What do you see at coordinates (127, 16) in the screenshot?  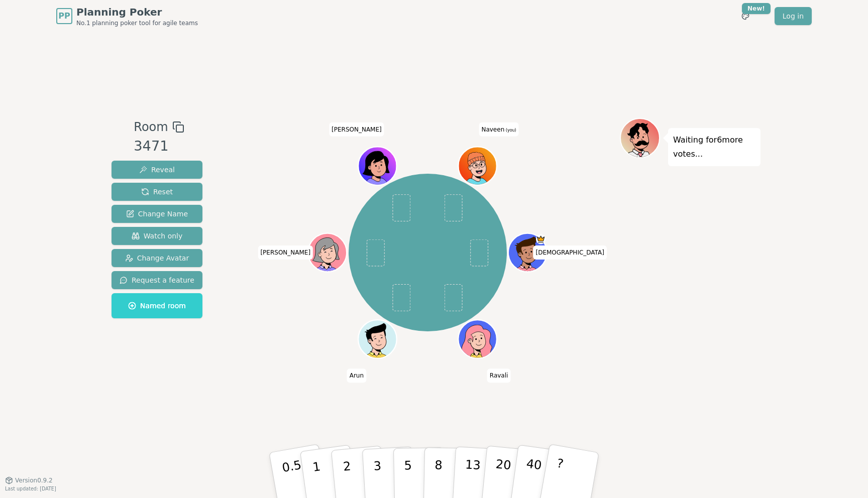 I see `a: PPPlanning PokerNo.1 planning poker tool for agile teams` at bounding box center [127, 16].